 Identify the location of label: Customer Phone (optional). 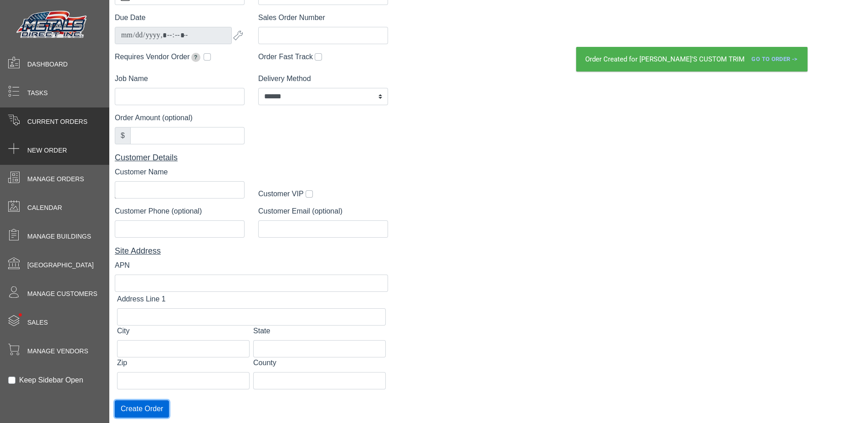
(158, 211).